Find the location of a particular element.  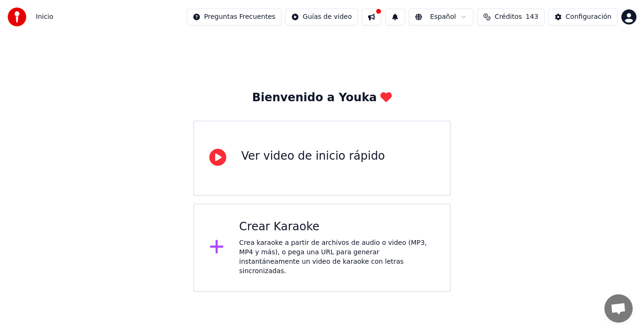

button: Guías de video is located at coordinates (321, 17).